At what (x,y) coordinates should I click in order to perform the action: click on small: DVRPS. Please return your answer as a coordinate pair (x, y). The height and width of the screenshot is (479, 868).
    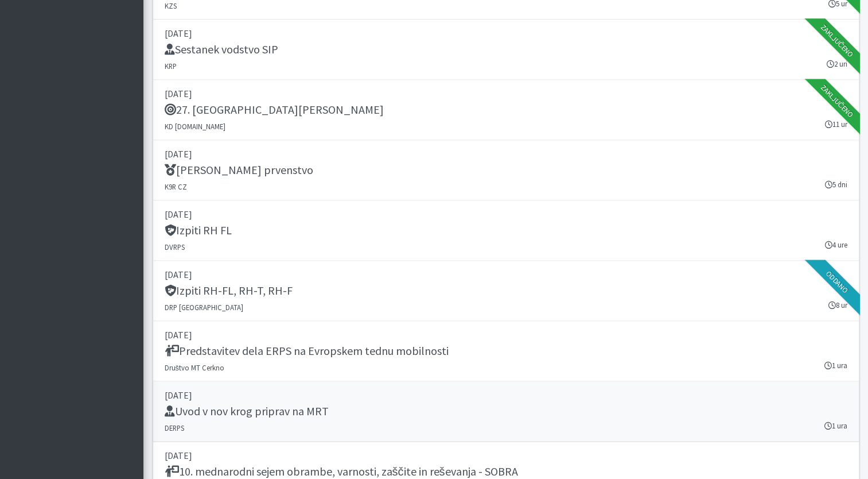
    Looking at the image, I should click on (174, 247).